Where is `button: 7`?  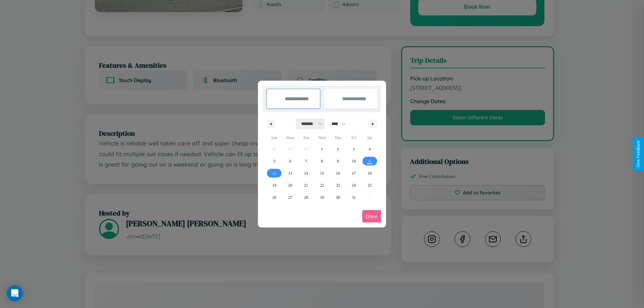
button: 7 is located at coordinates (306, 161).